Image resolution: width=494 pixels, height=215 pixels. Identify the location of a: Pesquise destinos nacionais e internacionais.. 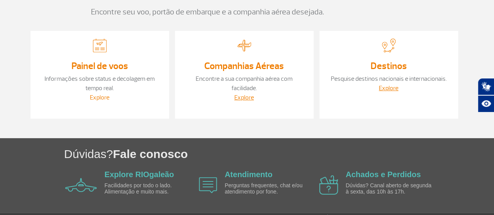
(389, 79).